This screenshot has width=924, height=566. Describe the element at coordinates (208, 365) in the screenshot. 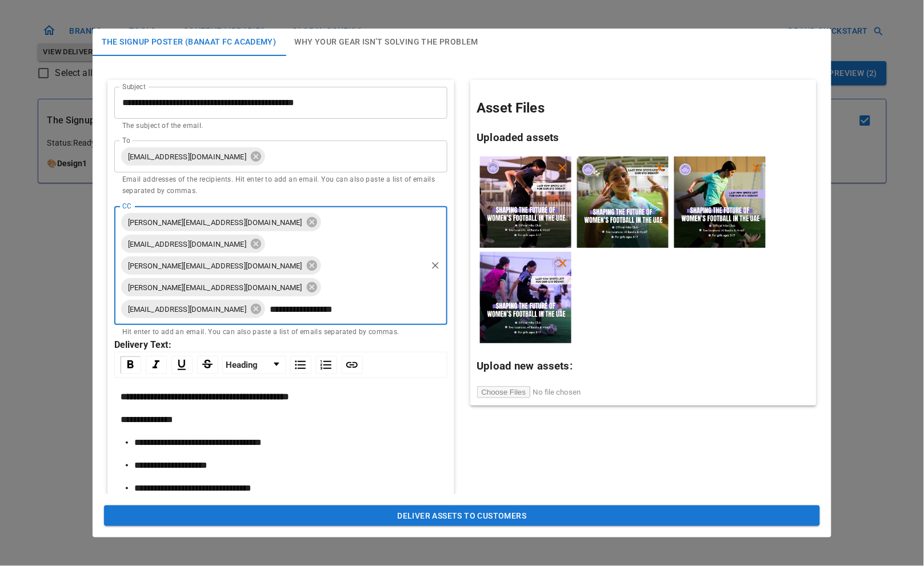

I see `div: Strikethrough` at that location.